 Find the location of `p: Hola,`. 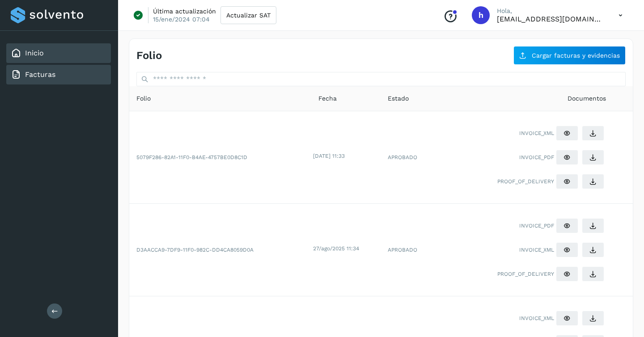

p: Hola, is located at coordinates (550, 11).